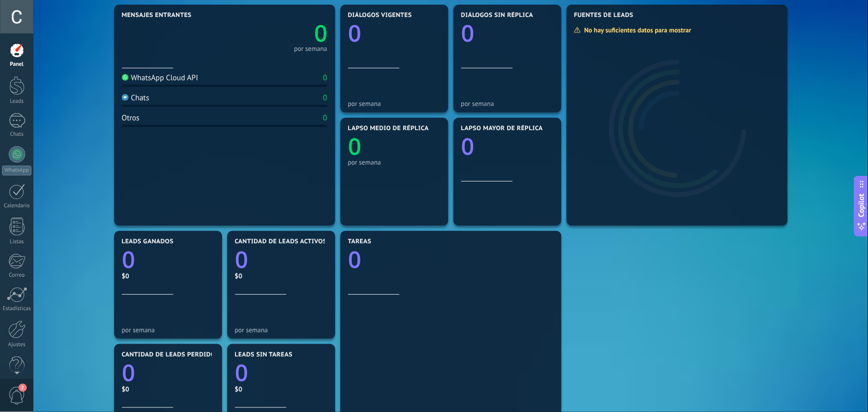  I want to click on span: Lapso mayor de réplica, so click(502, 128).